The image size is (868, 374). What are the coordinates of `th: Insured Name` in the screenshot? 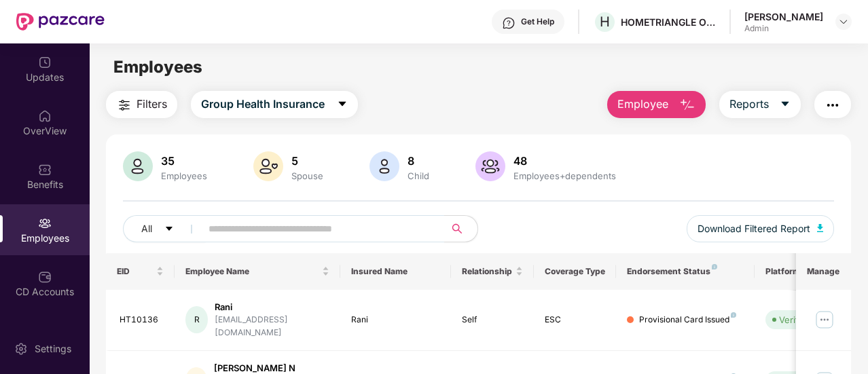 It's located at (396, 272).